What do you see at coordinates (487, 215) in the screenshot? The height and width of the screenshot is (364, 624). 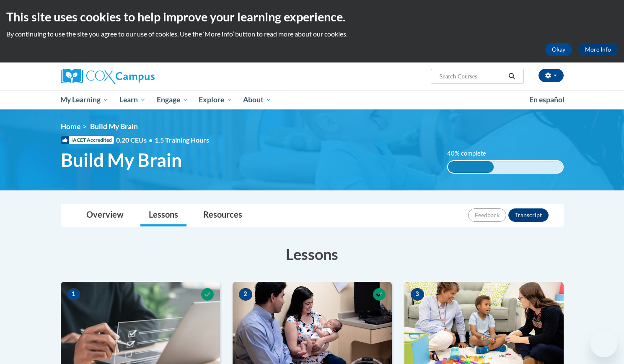 I see `button: Feedback` at bounding box center [487, 215].